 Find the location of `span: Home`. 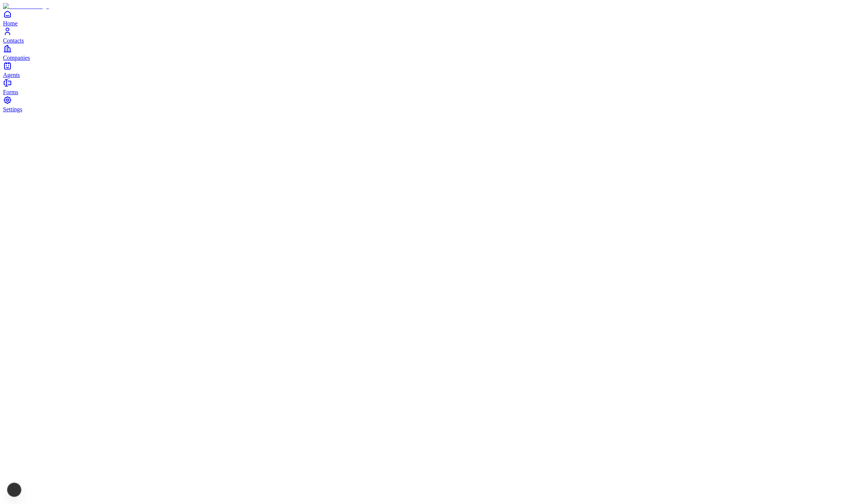

span: Home is located at coordinates (10, 23).